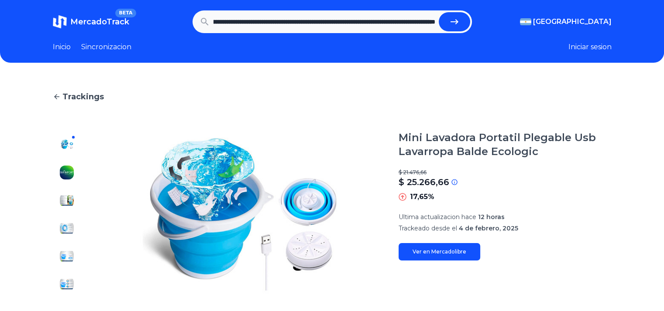 This screenshot has height=311, width=664. I want to click on button: Iniciar sesion, so click(589, 47).